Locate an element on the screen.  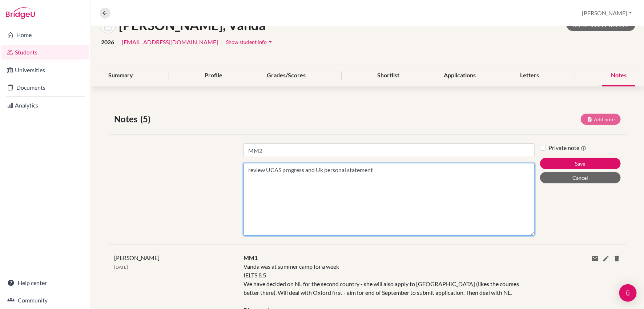
div: Letters is located at coordinates (530, 76).